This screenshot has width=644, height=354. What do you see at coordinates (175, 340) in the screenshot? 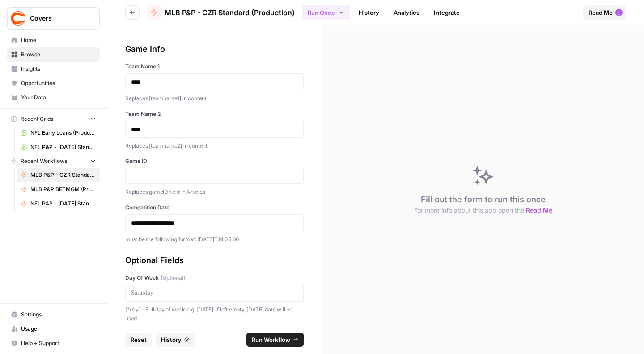
I see `button: History` at bounding box center [175, 340].